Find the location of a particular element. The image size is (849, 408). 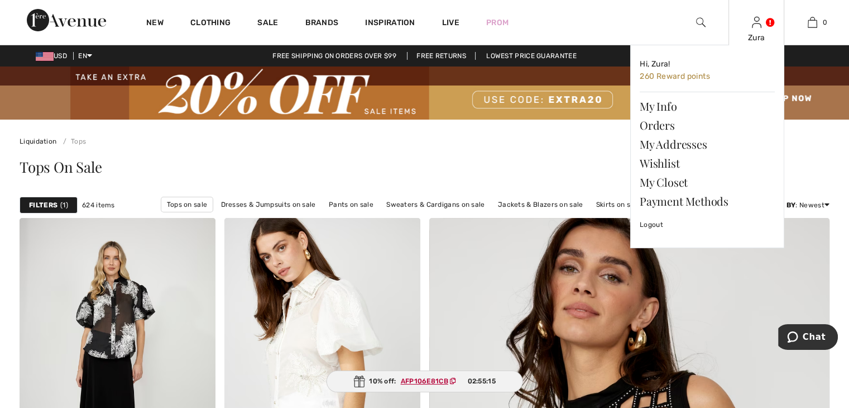

span: Inspiration is located at coordinates (390, 23).